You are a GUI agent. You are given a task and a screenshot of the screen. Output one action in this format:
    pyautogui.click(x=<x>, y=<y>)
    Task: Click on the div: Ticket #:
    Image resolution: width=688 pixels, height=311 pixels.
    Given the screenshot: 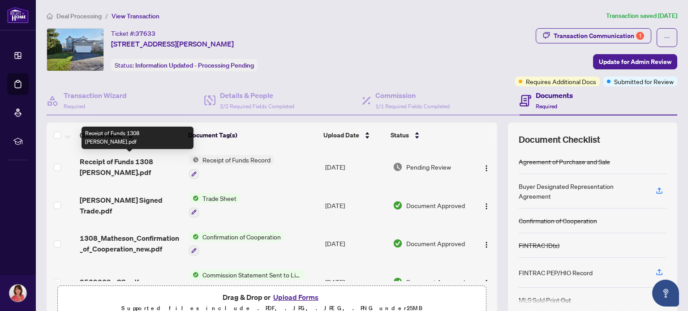 What is the action you would take?
    pyautogui.click(x=133, y=33)
    